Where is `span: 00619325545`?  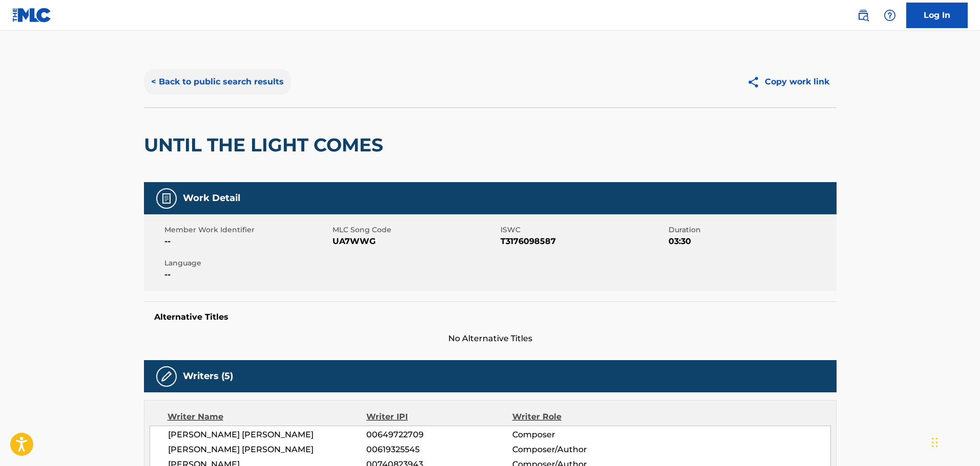 span: 00619325545 is located at coordinates (439, 450).